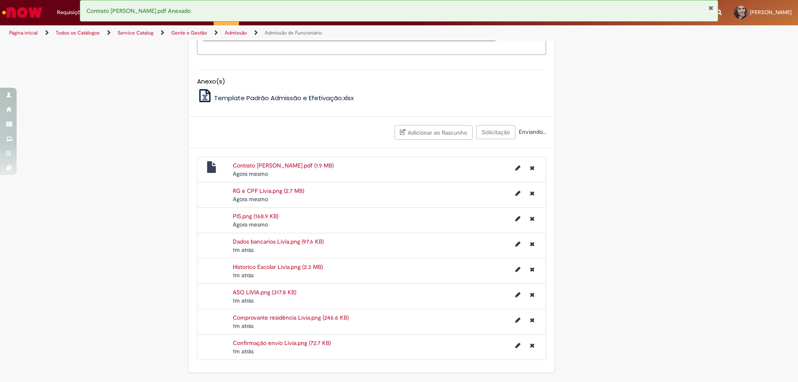 Image resolution: width=798 pixels, height=382 pixels. Describe the element at coordinates (518, 193) in the screenshot. I see `button: Editar nome de arquivo RG e CPF Livia.png` at that location.